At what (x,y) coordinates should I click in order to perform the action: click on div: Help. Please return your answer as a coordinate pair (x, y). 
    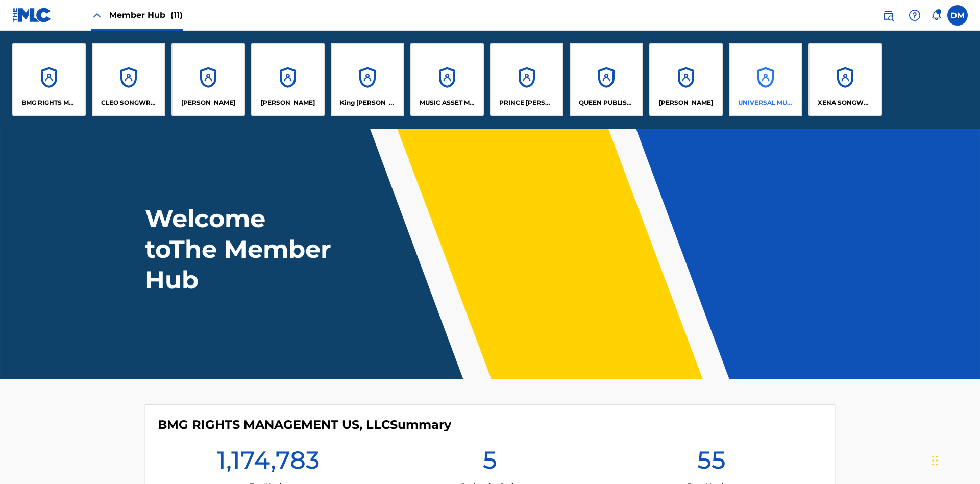
    Looking at the image, I should click on (914, 15).